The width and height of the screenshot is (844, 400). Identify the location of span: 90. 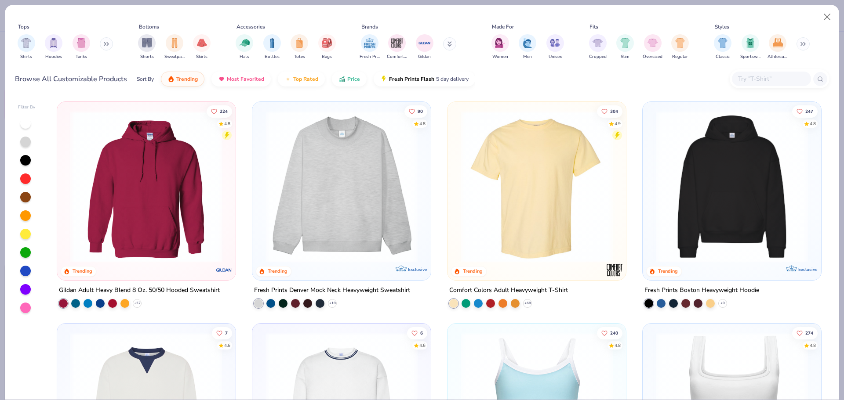
(420, 111).